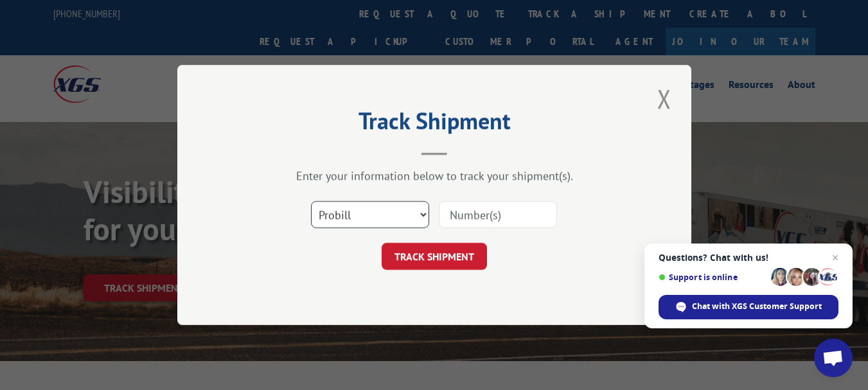  Describe the element at coordinates (834, 358) in the screenshot. I see `a: Open chat` at that location.